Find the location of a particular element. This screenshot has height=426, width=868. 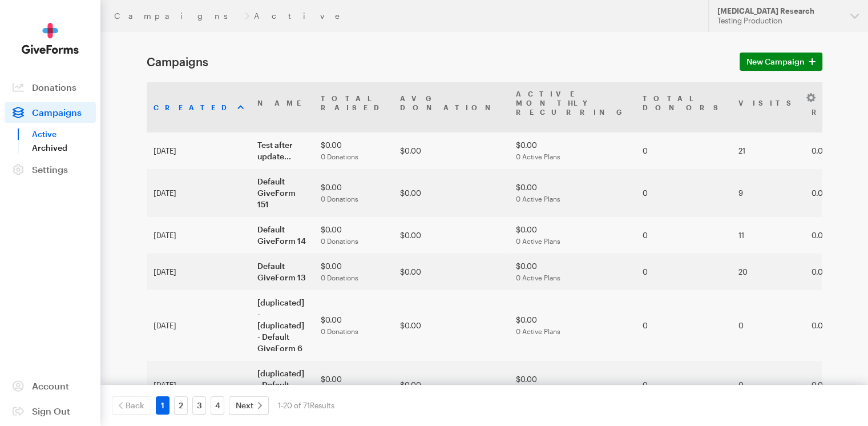

th: Active MonthlyRecurring: activate to sort column ascending is located at coordinates (573, 107).